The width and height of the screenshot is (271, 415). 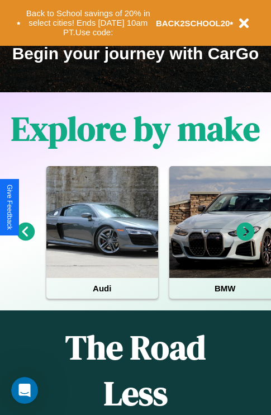 What do you see at coordinates (9, 207) in the screenshot?
I see `div: Give Feedback` at bounding box center [9, 207].